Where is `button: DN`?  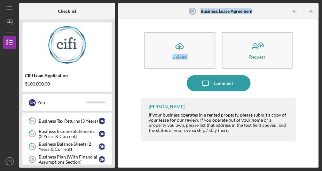 button: DN is located at coordinates (10, 161).